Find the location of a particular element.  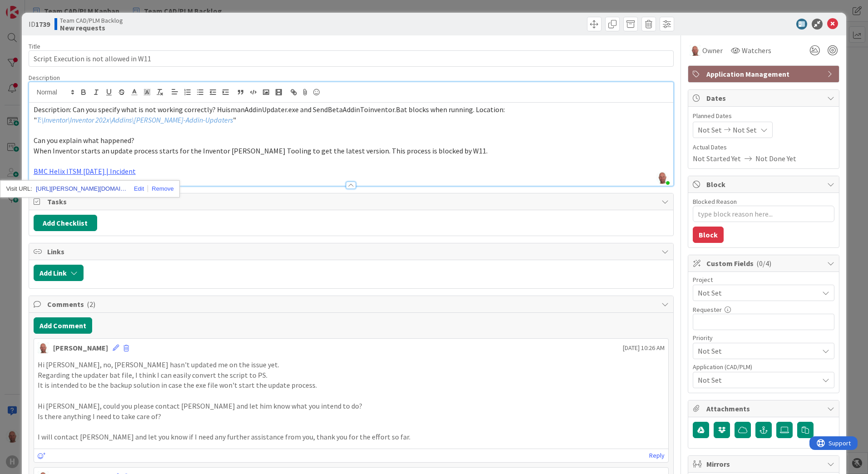

b: 1739 is located at coordinates (43, 24).